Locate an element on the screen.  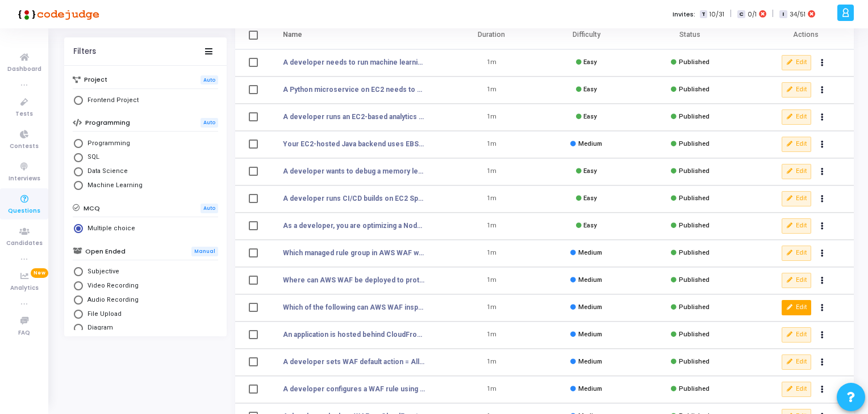
a: A developer runs an EC2-based analytics system with heavy parallel computation. To minimize netwo... is located at coordinates (354, 117).